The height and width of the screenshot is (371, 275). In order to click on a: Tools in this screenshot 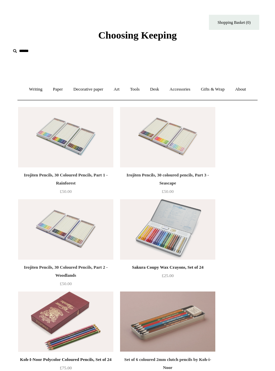, I will do `click(135, 89)`.